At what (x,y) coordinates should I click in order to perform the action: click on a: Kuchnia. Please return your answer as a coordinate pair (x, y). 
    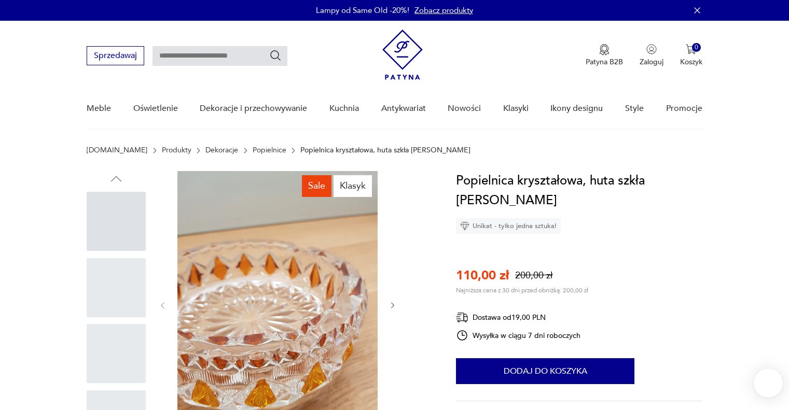
    Looking at the image, I should click on (344, 108).